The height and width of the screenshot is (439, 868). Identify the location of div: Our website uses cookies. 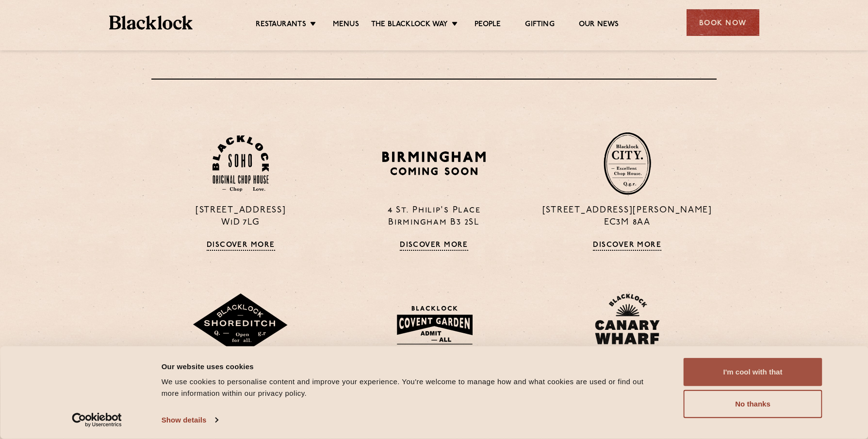
(412, 366).